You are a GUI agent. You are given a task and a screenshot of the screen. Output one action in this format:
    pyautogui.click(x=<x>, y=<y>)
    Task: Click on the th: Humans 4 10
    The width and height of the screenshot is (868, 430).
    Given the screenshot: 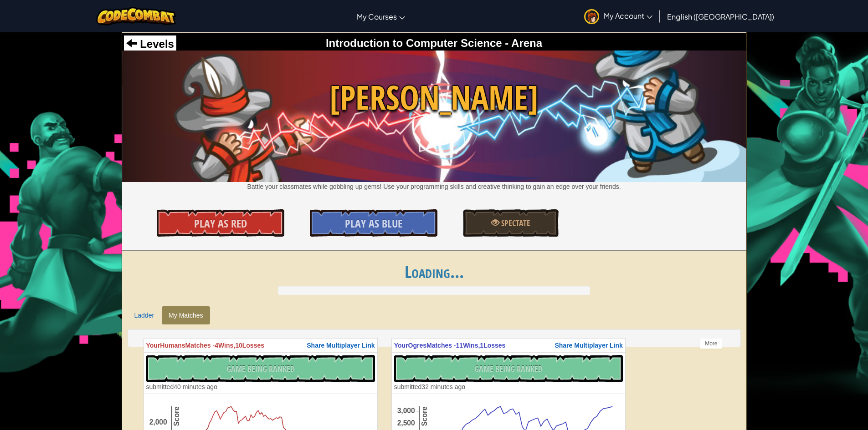 What is the action you would take?
    pyautogui.click(x=260, y=345)
    